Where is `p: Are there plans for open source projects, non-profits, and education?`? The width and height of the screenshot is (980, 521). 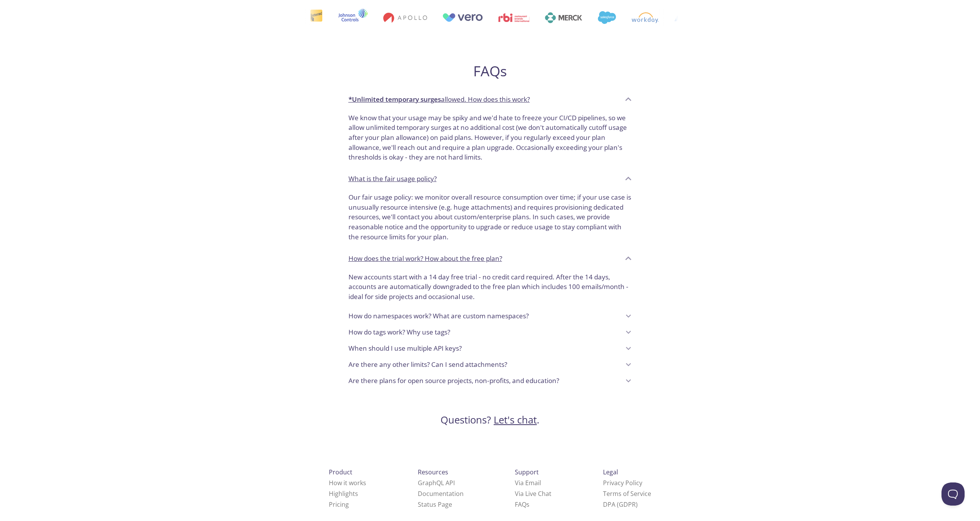 p: Are there plans for open source projects, non-profits, and education? is located at coordinates (453, 381).